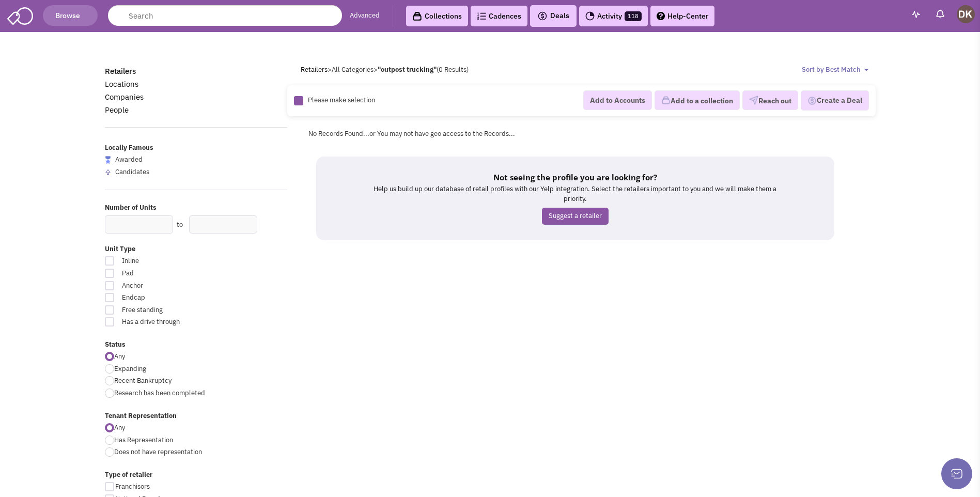 Image resolution: width=980 pixels, height=497 pixels. Describe the element at coordinates (196, 148) in the screenshot. I see `label: Locally Famous` at that location.